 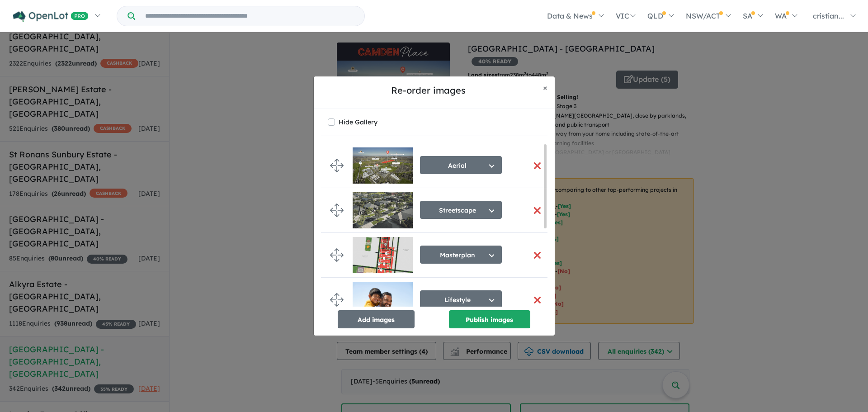 I want to click on img: Openlot PRO Logo White, so click(x=51, y=16).